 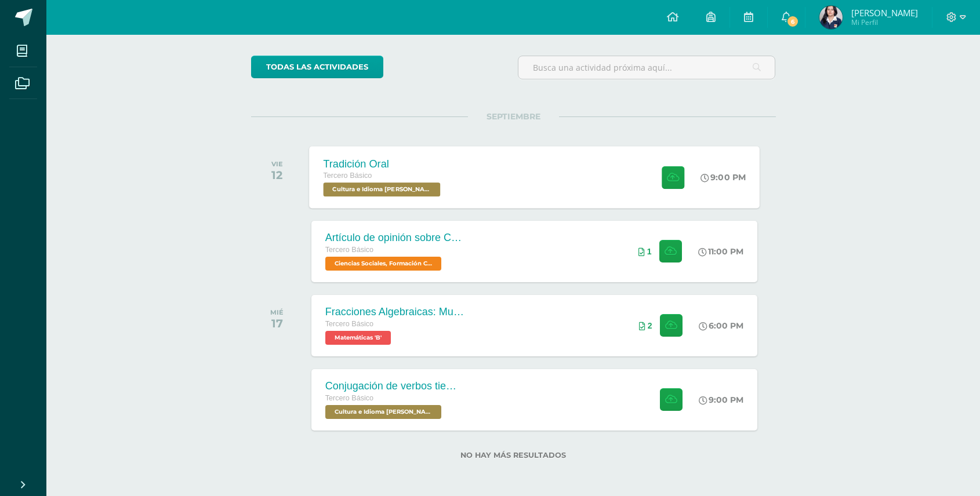 I want to click on span: 1, so click(x=649, y=251).